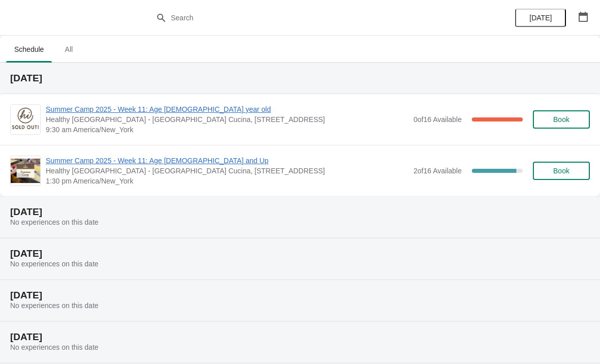  What do you see at coordinates (25, 120) in the screenshot?
I see `img: Summer Camp 2025 - Week 11: Age 6 to 10 year old | Healthy Italia - La Buona Cucina, 53 Main Stre...` at bounding box center [25, 120].